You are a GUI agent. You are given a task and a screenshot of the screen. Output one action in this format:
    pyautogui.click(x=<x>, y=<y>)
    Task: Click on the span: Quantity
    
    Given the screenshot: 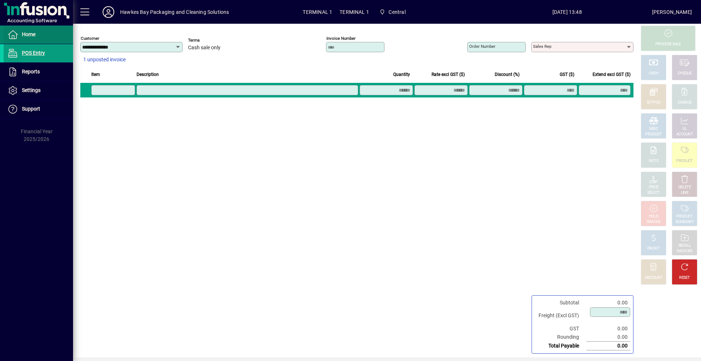 What is the action you would take?
    pyautogui.click(x=402, y=74)
    